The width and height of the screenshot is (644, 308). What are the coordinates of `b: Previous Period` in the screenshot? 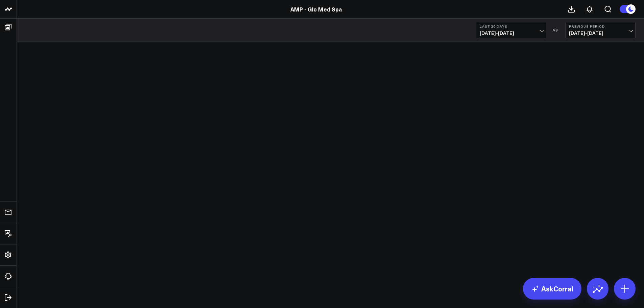 It's located at (601, 27).